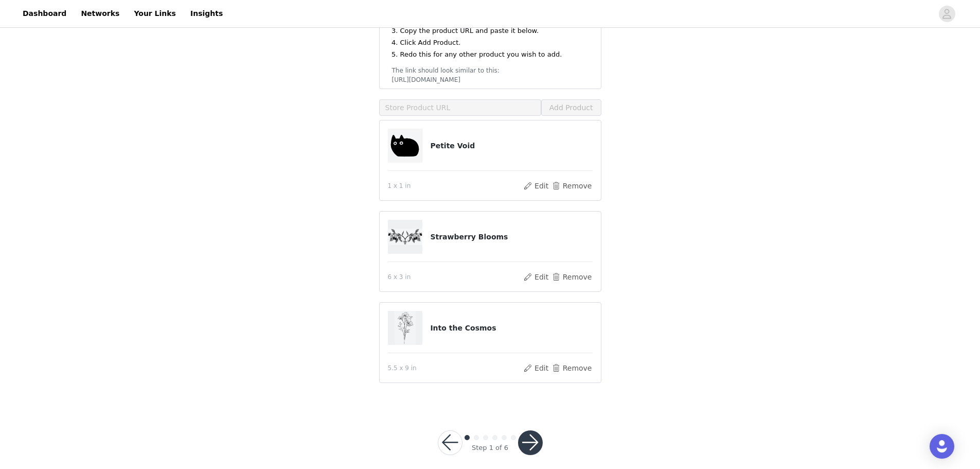 The width and height of the screenshot is (980, 469). What do you see at coordinates (154, 13) in the screenshot?
I see `a: Your Links` at bounding box center [154, 13].